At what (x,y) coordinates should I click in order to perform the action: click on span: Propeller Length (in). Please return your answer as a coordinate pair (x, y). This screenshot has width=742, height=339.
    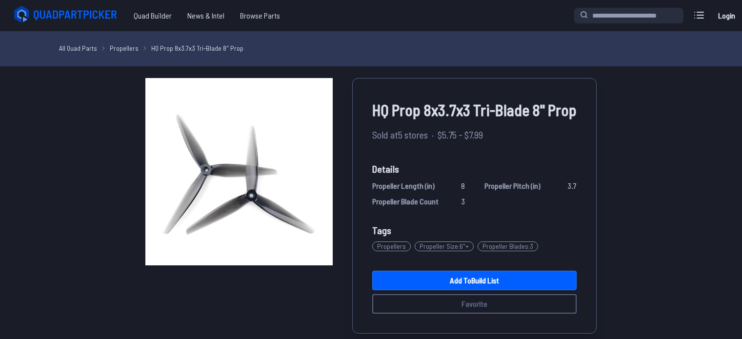
    Looking at the image, I should click on (404, 186).